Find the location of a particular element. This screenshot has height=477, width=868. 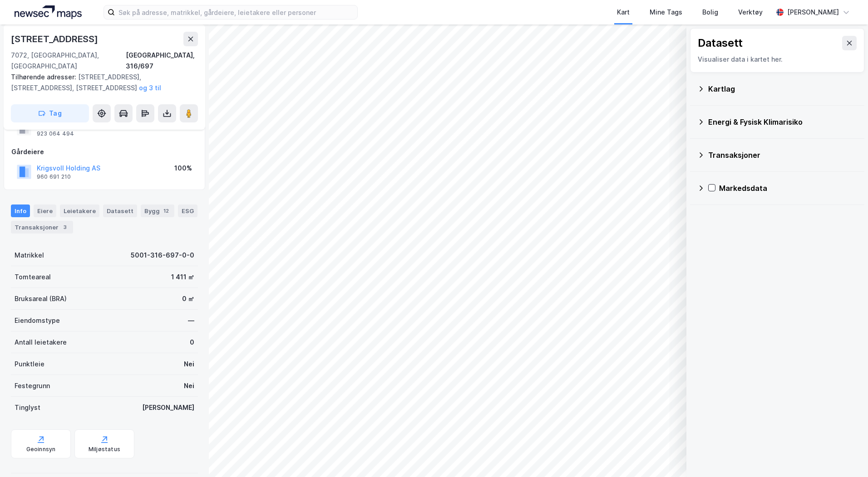

div: 3 is located at coordinates (65, 227).